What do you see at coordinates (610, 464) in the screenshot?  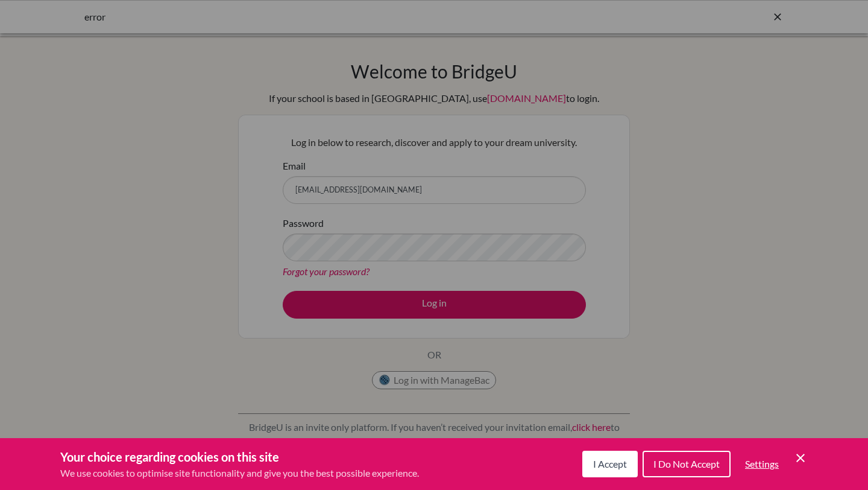 I see `span: I Accept` at bounding box center [610, 464].